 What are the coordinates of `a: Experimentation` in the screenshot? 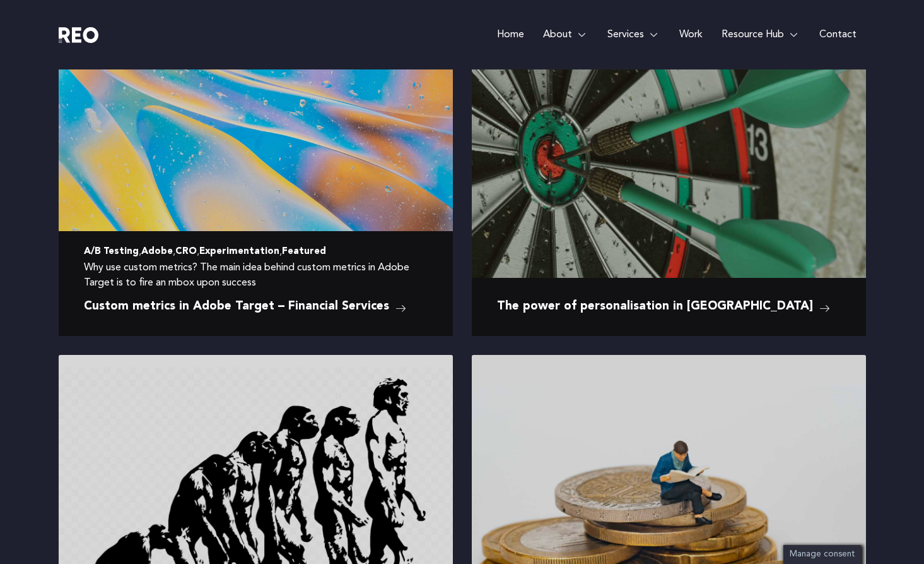 It's located at (239, 252).